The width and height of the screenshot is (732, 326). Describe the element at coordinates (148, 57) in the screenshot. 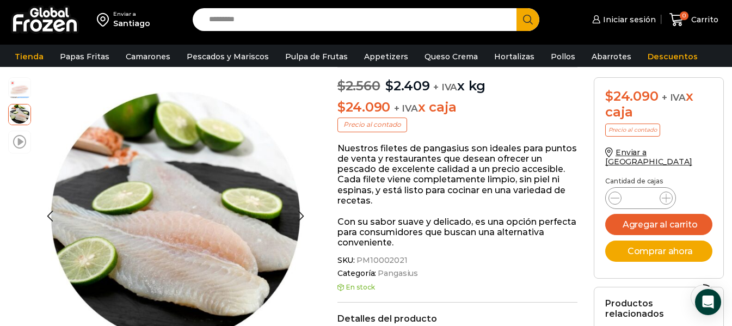

I see `a: Camarones` at that location.